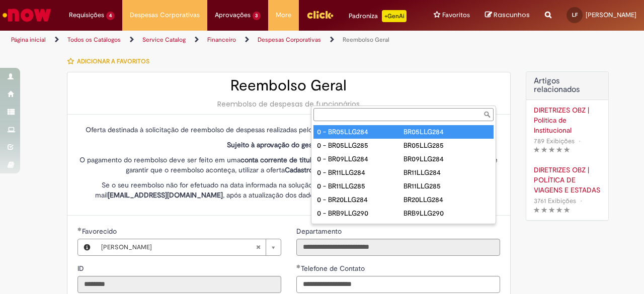 This screenshot has height=294, width=644. I want to click on div: BR05LLG285, so click(447, 146).